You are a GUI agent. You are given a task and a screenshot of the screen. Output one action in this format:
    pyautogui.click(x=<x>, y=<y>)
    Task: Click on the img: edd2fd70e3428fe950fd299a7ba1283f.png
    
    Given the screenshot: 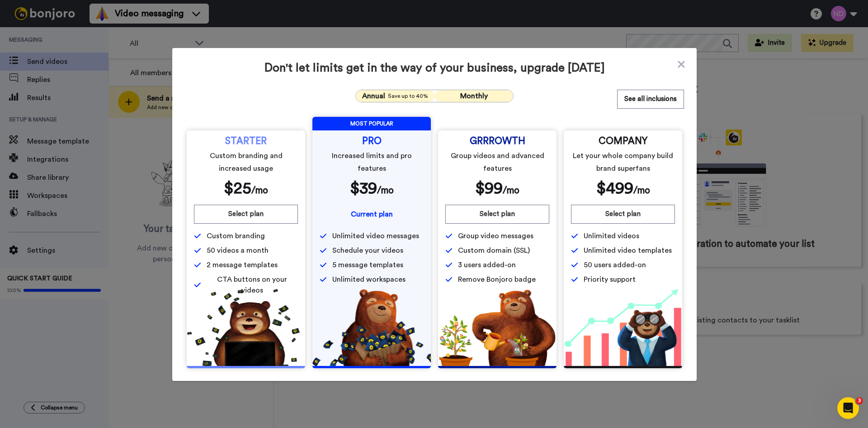 What is the action you would take?
    pyautogui.click(x=497, y=327)
    